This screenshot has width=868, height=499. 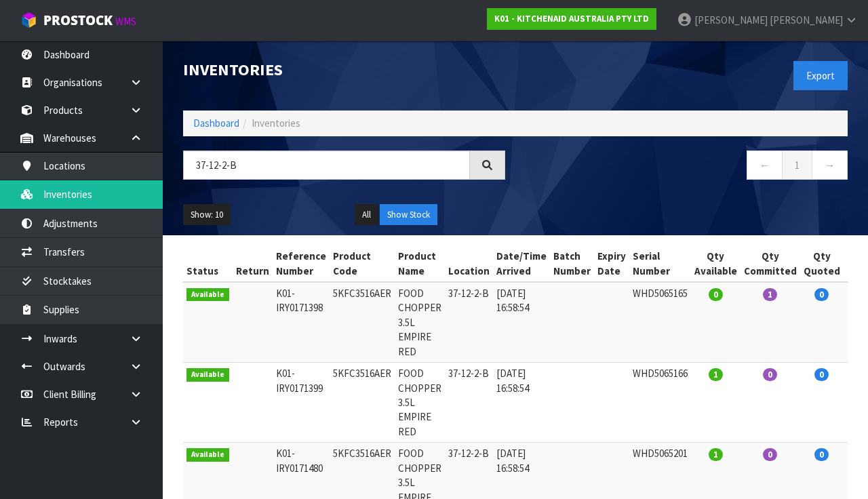 I want to click on th: Product Name, so click(x=420, y=264).